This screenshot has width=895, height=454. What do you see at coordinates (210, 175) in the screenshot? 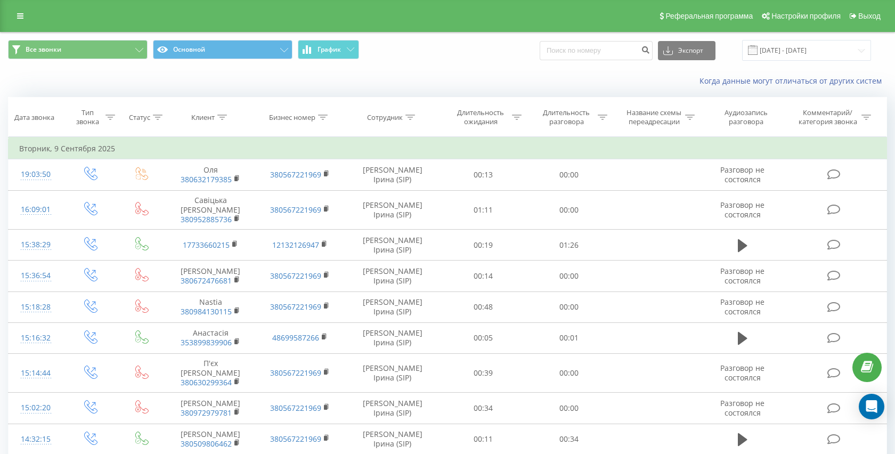
I see `td: Оля` at bounding box center [210, 175].